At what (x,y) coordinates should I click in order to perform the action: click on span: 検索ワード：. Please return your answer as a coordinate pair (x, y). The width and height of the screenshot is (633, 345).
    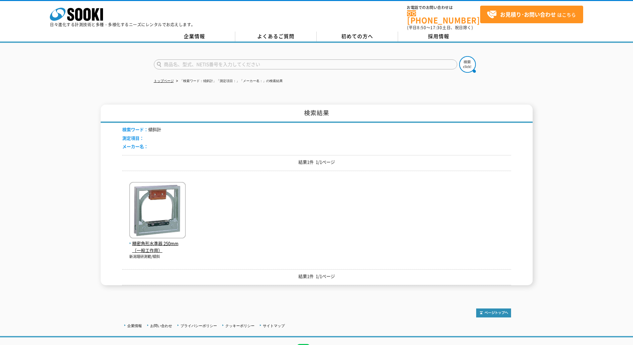
    Looking at the image, I should click on (135, 129).